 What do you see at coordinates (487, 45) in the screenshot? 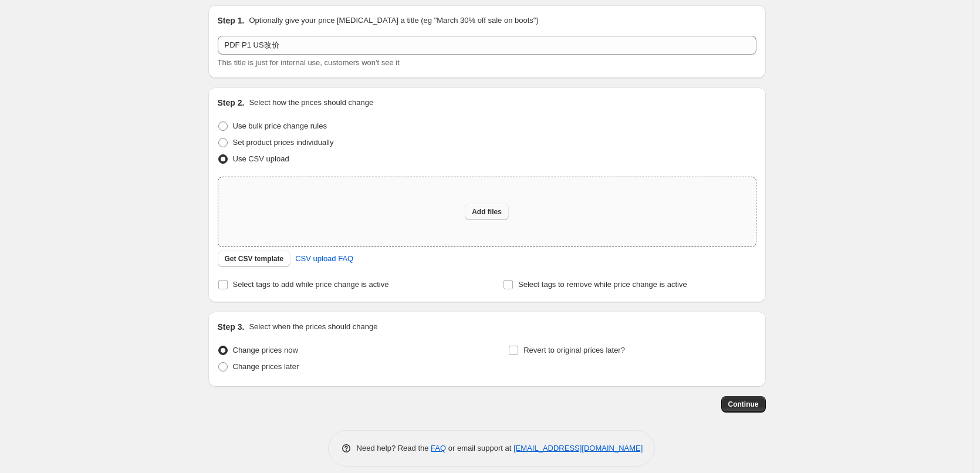
I see `input: 30% off holiday sale` at bounding box center [487, 45].